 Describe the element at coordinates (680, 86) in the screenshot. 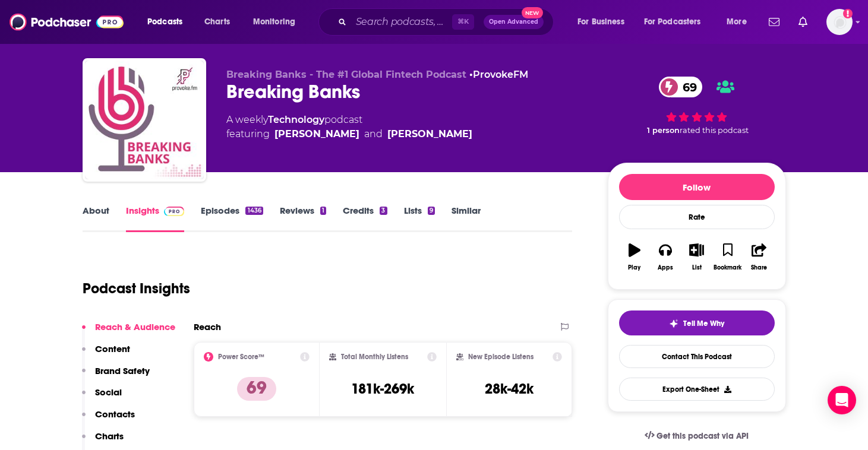

I see `a: 69` at that location.